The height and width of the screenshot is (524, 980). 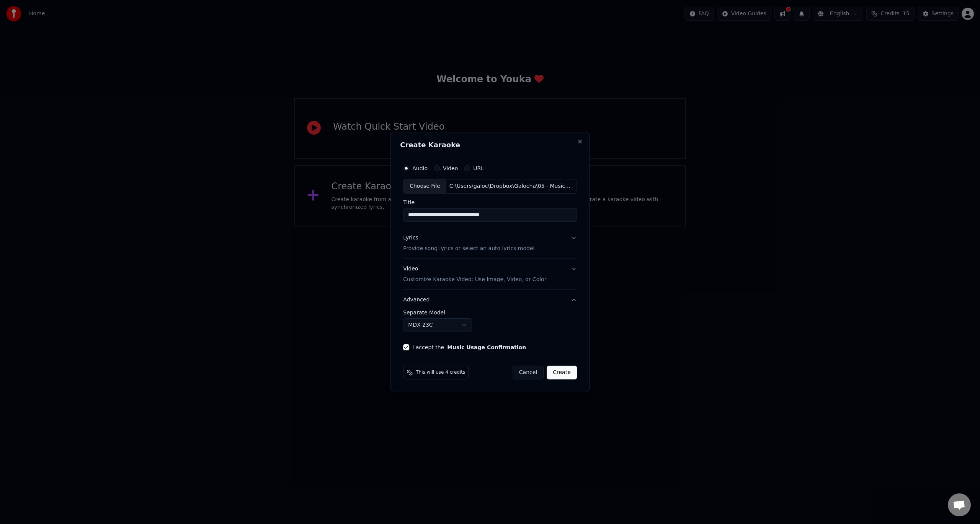 I want to click on label: Video, so click(x=450, y=168).